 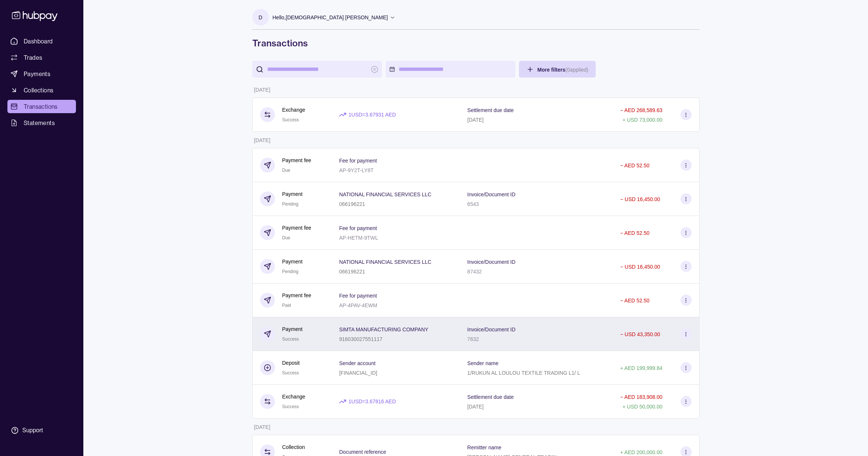 What do you see at coordinates (476, 43) in the screenshot?
I see `h1: Transactions` at bounding box center [476, 43].